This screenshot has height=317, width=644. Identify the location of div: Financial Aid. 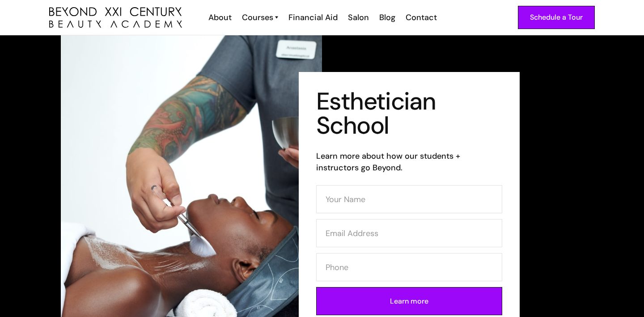
(313, 17).